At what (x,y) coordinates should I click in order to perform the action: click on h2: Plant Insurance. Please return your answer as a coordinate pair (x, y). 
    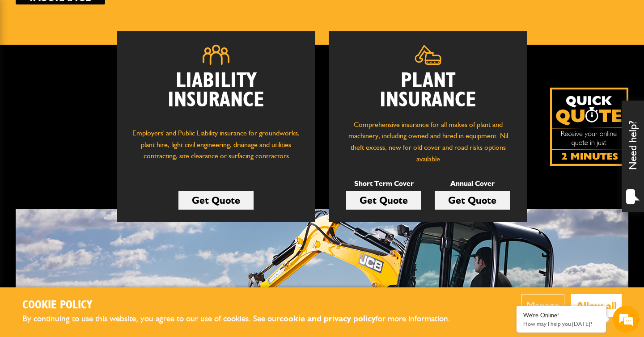
    Looking at the image, I should click on (428, 91).